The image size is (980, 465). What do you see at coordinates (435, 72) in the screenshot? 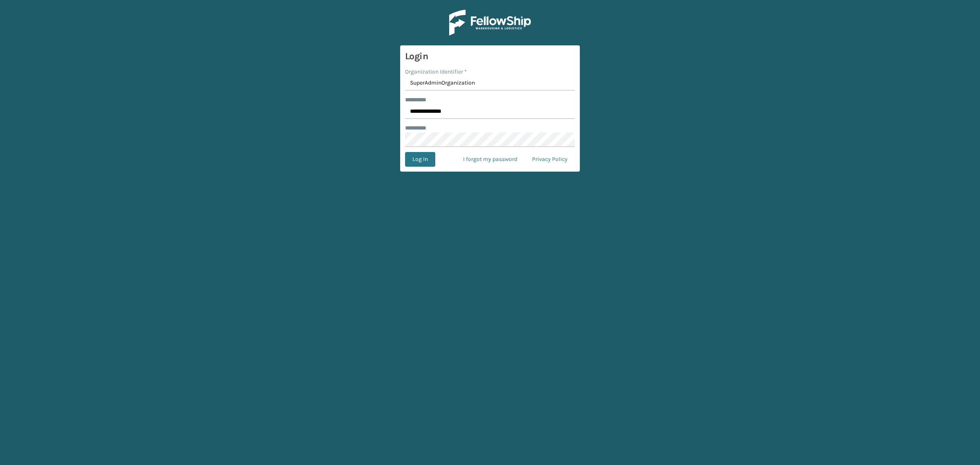
I see `label: Organization Identifier` at bounding box center [435, 72].